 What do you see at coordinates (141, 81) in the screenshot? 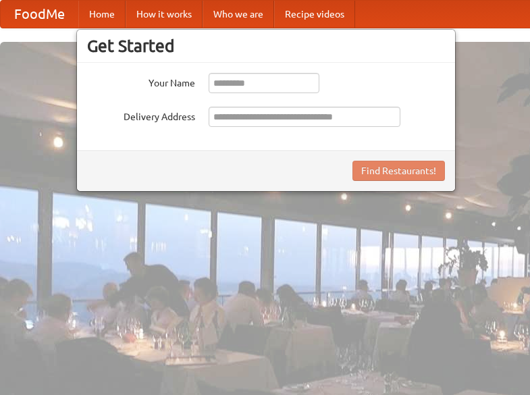
I see `label: Your Name` at bounding box center [141, 81].